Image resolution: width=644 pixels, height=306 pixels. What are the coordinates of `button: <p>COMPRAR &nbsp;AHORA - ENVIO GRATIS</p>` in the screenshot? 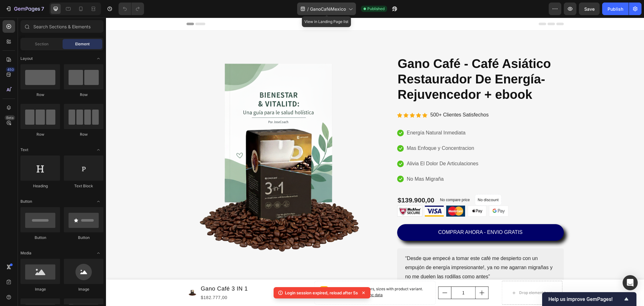 It's located at (375, 215).